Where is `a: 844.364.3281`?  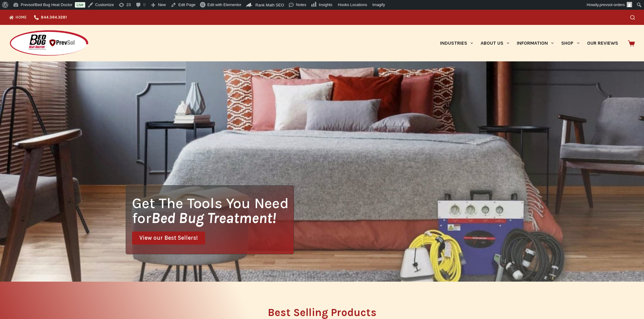 a: 844.364.3281 is located at coordinates (50, 17).